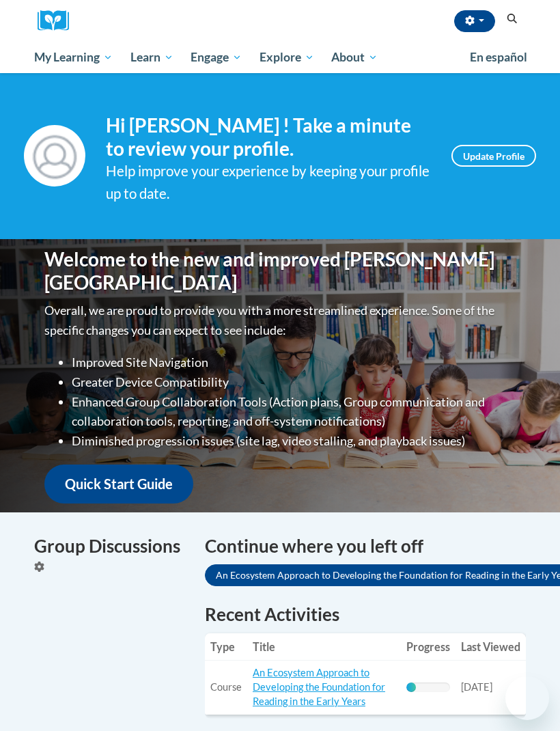  What do you see at coordinates (268, 183) in the screenshot?
I see `div: Help improve your experience by keeping your profile up to date.` at bounding box center [268, 183].